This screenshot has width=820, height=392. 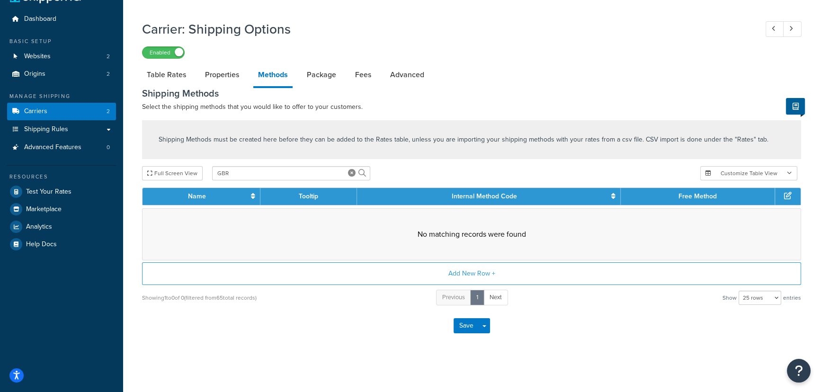 I want to click on button: Show Help Docs, so click(x=795, y=106).